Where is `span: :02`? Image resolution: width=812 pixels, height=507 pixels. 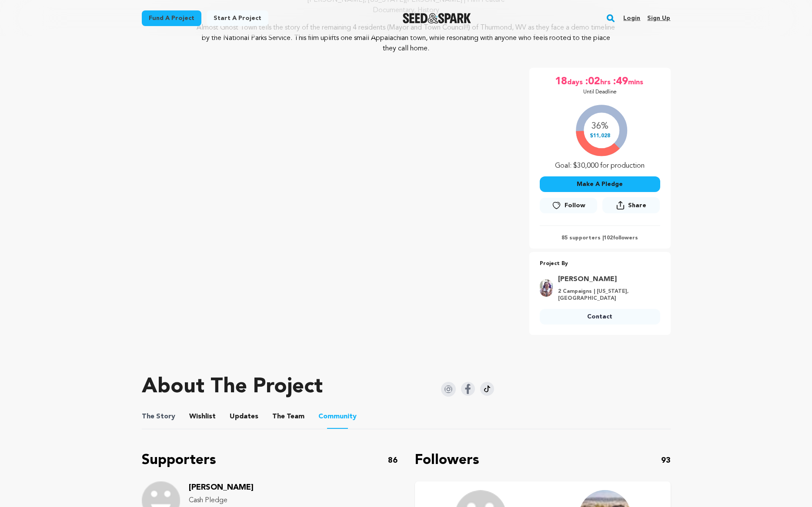
span: :02 is located at coordinates (593, 82).